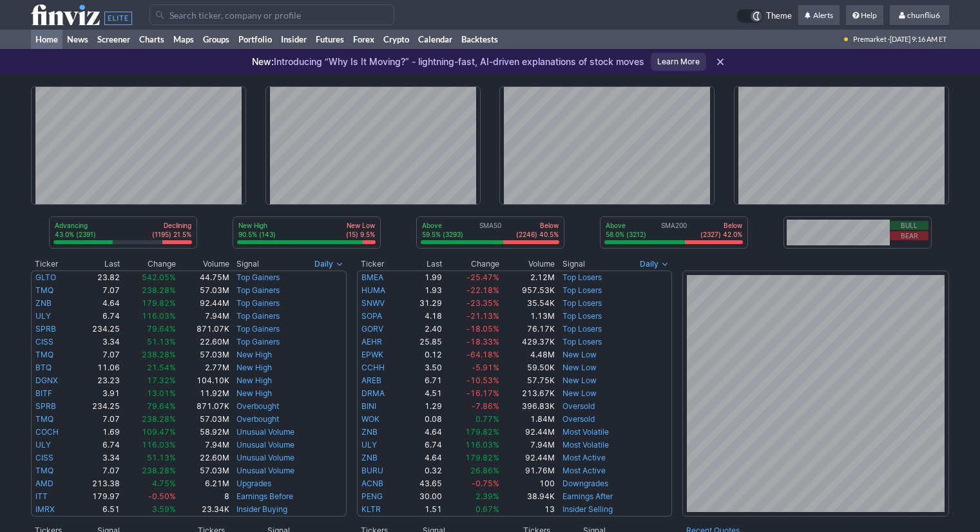 This screenshot has height=532, width=980. Describe the element at coordinates (159, 444) in the screenshot. I see `span: 116.03%` at that location.